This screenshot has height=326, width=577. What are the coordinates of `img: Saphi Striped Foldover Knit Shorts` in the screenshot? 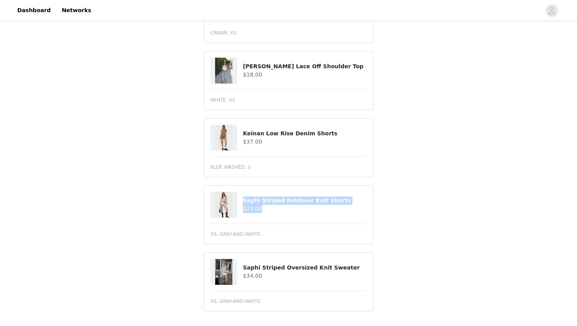 It's located at (224, 205).